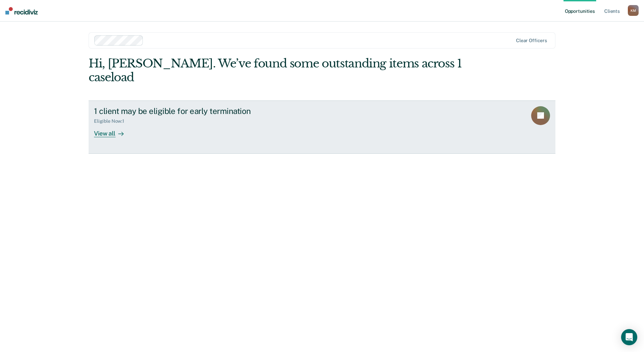 The height and width of the screenshot is (352, 644). Describe the element at coordinates (633, 11) in the screenshot. I see `button: KM` at that location.